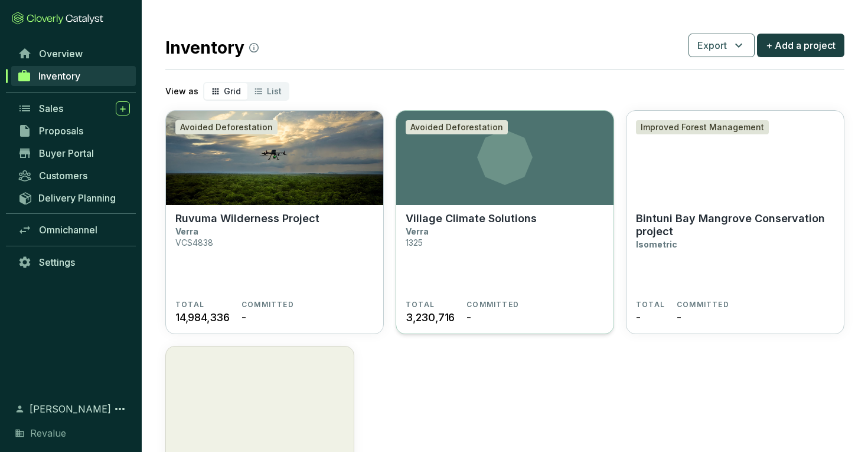  Describe the element at coordinates (74, 54) in the screenshot. I see `a: Overview` at that location.